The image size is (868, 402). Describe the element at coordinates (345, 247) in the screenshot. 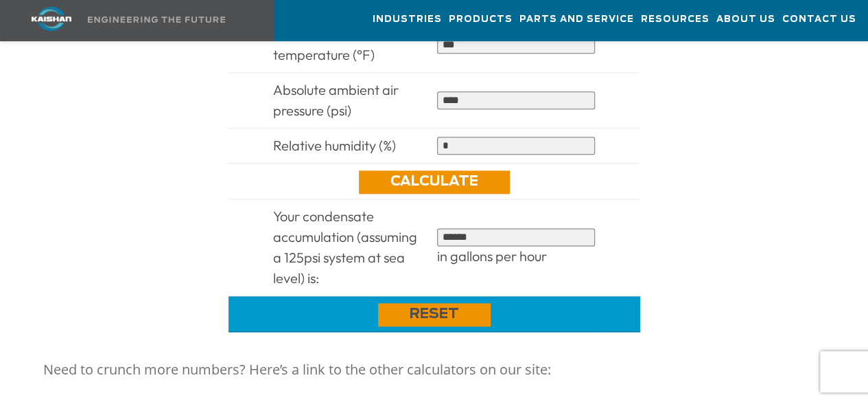

I see `span: Your condensate accumulation (assuming a 125psi system at sea level) is:` at that location.